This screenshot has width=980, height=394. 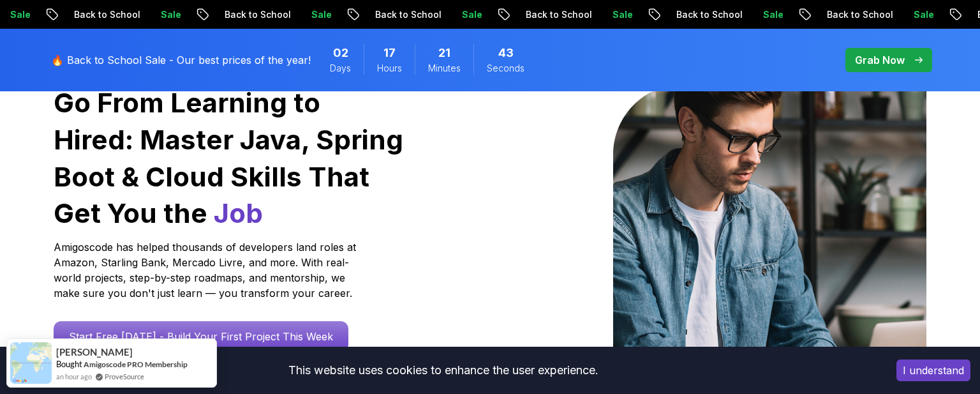 What do you see at coordinates (444, 370) in the screenshot?
I see `div: This website uses cookies to enhance the user experience.` at bounding box center [444, 370].